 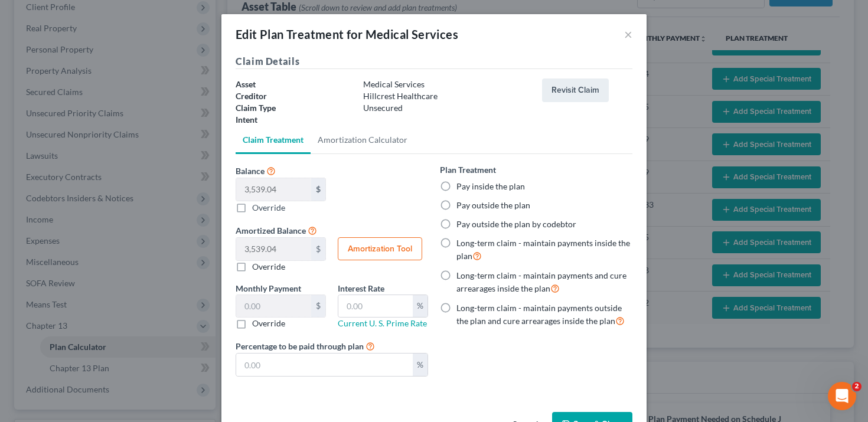 What do you see at coordinates (379, 249) in the screenshot?
I see `button: Amortization Tool` at bounding box center [379, 249].